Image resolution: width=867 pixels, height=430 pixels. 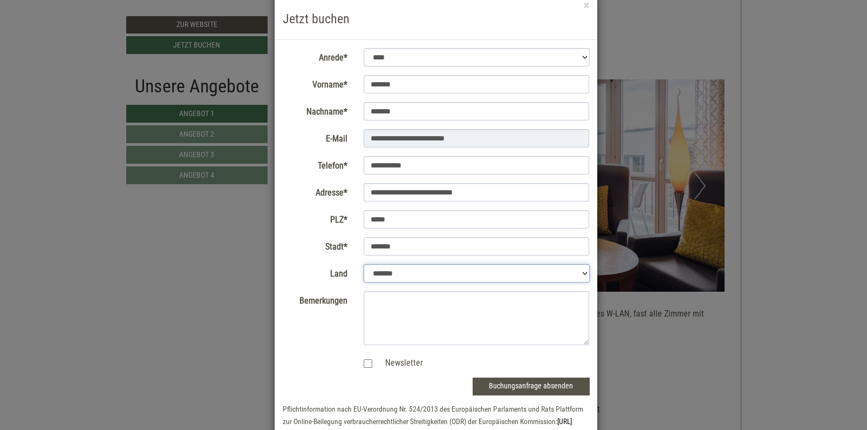 What do you see at coordinates (315, 164) in the screenshot?
I see `label: Telefon*` at bounding box center [315, 164].